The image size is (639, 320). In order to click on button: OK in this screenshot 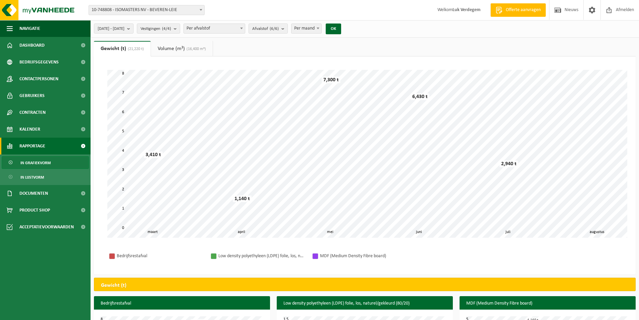, I will do `click(334, 29)`.